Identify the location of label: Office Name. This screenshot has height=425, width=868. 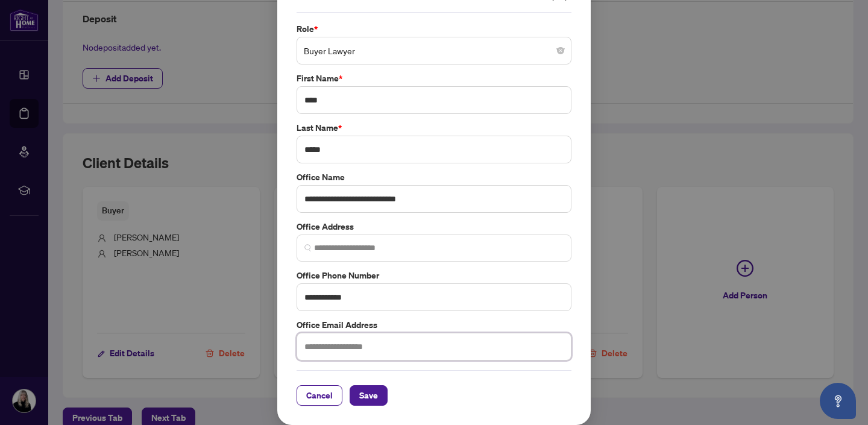
(434, 177).